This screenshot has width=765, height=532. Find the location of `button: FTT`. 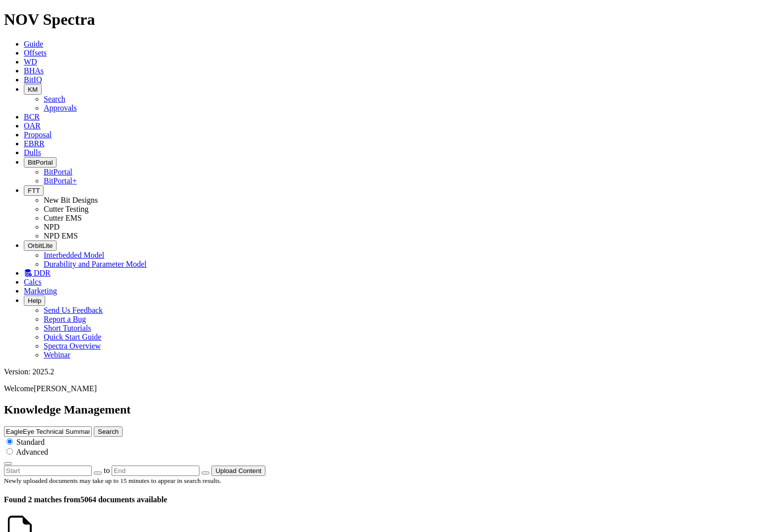

button: FTT is located at coordinates (34, 190).